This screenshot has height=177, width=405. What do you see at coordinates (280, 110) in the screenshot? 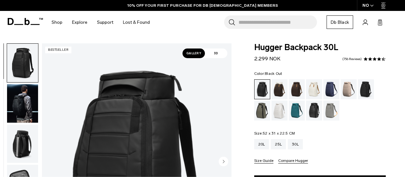
I see `a: Clean Slate` at bounding box center [280, 110].